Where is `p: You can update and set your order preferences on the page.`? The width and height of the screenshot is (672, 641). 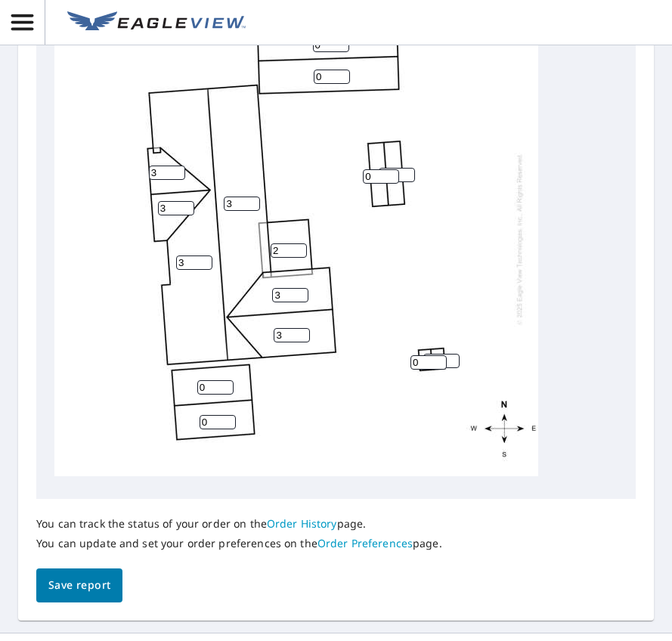 p: You can update and set your order preferences on the page. is located at coordinates (239, 544).